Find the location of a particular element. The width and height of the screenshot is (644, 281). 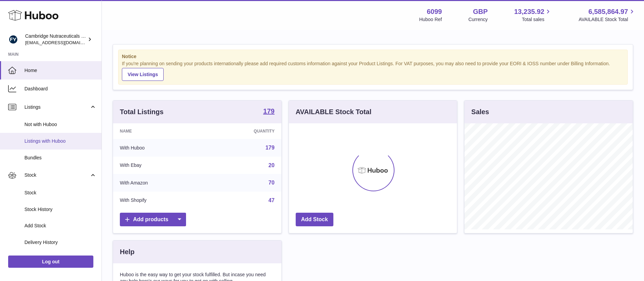

span: Home is located at coordinates (60, 70).